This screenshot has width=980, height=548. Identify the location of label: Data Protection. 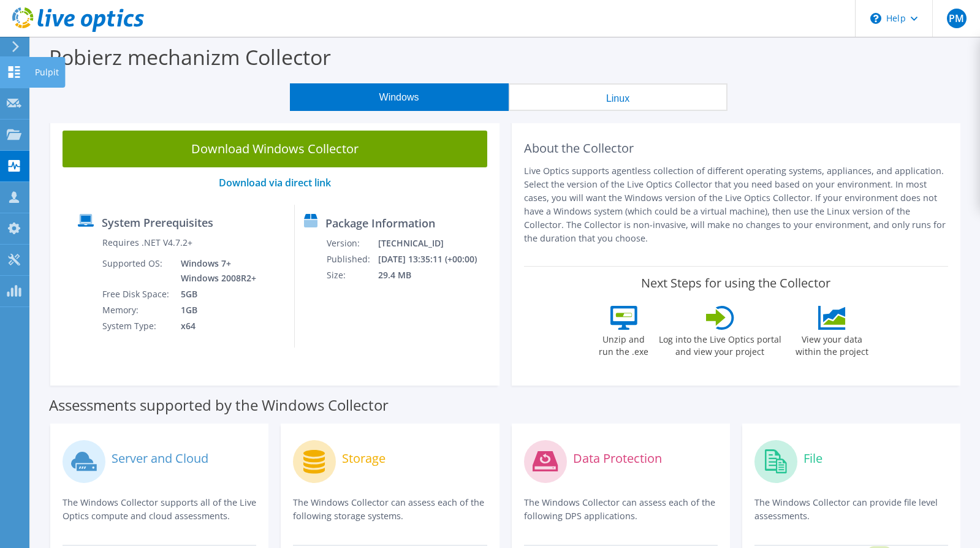
(617, 459).